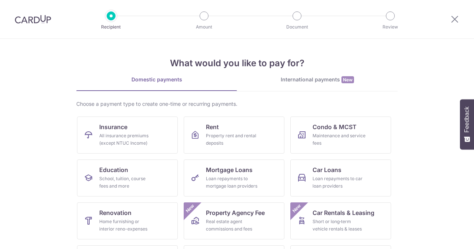  I want to click on a: RenovationHome furnishing or interior reno-expenses, so click(127, 221).